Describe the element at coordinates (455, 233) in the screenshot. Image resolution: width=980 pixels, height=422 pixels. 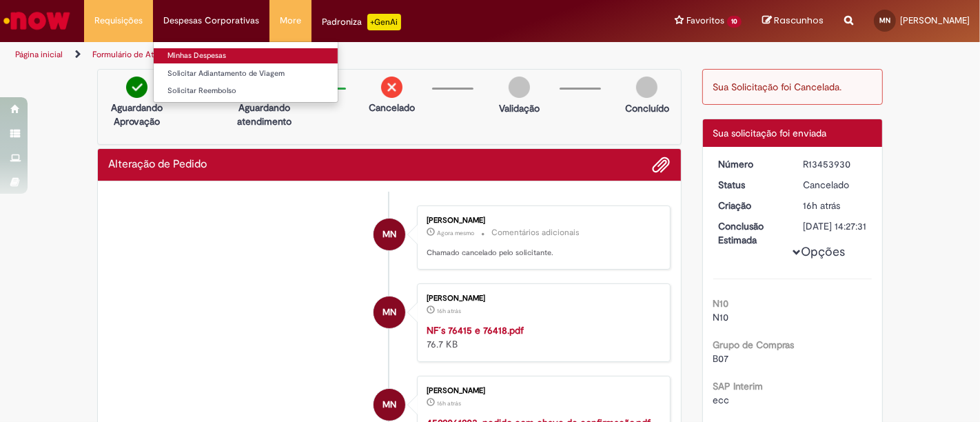
I see `span: Agora mesmo` at that location.